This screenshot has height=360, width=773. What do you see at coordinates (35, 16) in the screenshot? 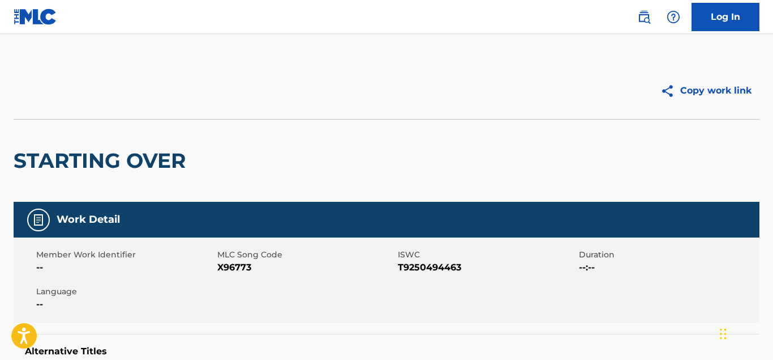
I see `img: MLC Logo` at bounding box center [35, 16].